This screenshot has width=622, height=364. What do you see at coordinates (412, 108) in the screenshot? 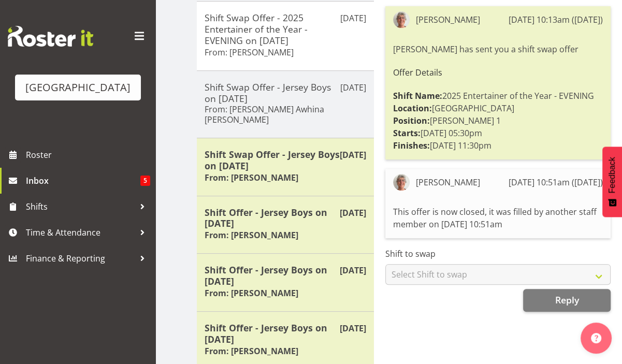
I see `strong: Location:` at bounding box center [412, 108].